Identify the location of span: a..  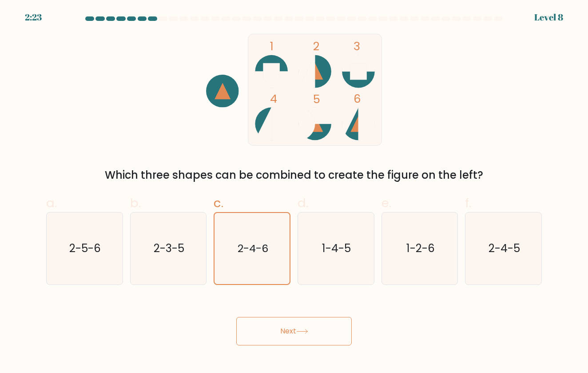
(52, 203).